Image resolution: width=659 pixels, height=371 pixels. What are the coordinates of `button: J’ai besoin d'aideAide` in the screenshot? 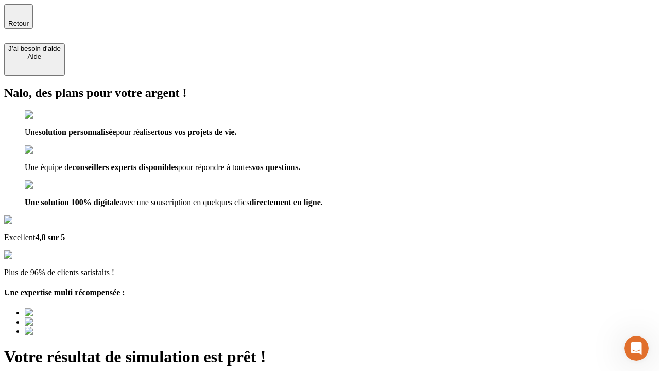 It's located at (34, 59).